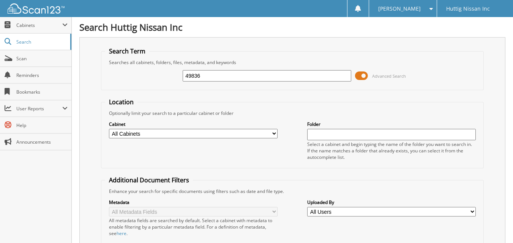 The image size is (513, 243). Describe the element at coordinates (121, 102) in the screenshot. I see `legend: Location` at that location.